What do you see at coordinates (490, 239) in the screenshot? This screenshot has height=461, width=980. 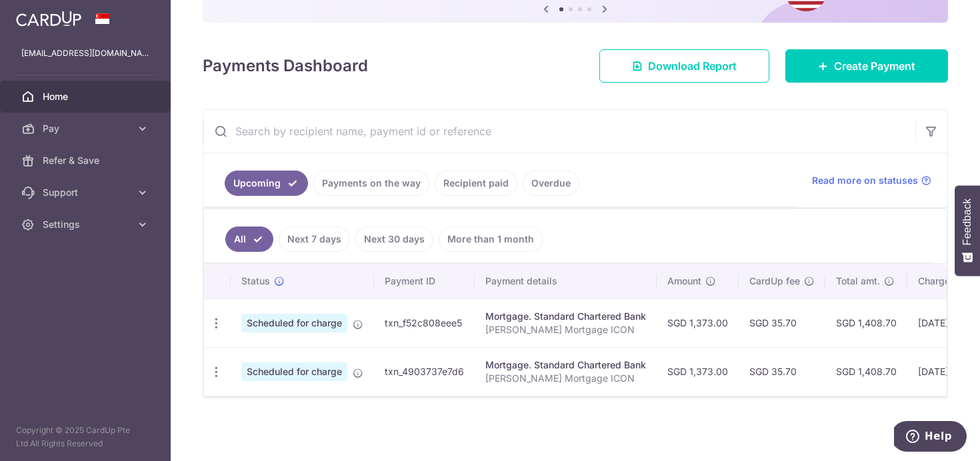 I see `a: More than 1 month` at bounding box center [490, 239].